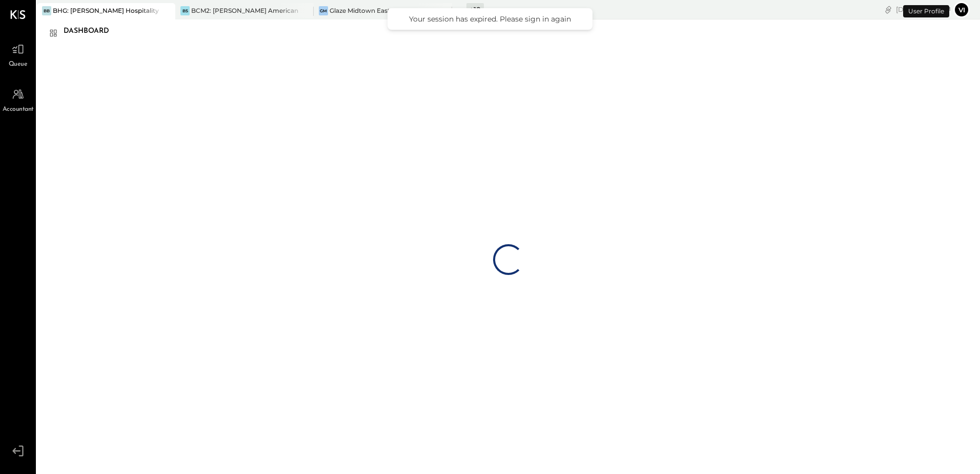 The width and height of the screenshot is (980, 474). Describe the element at coordinates (91, 32) in the screenshot. I see `div: Dashboard` at that location.